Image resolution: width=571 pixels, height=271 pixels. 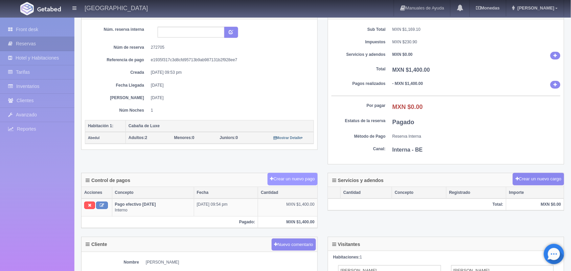 I want to click on h4: Cliente, so click(x=96, y=244).